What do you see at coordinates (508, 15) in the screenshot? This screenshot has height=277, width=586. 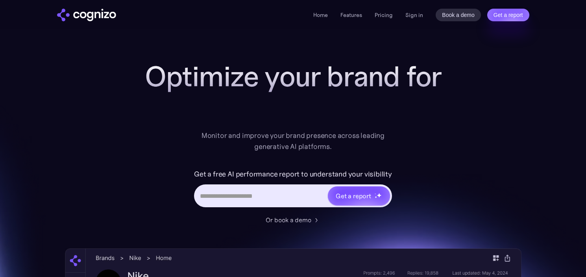 I see `a: Get a report` at bounding box center [508, 15].